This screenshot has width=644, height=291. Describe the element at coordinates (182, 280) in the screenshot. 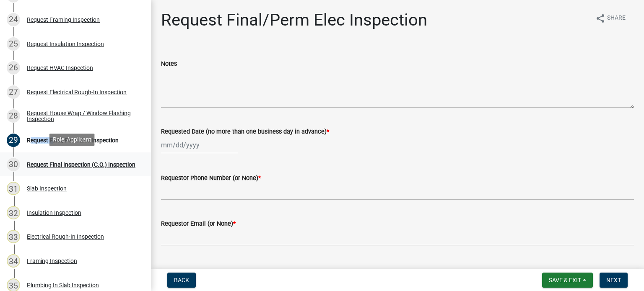

I see `button: Back` at that location.